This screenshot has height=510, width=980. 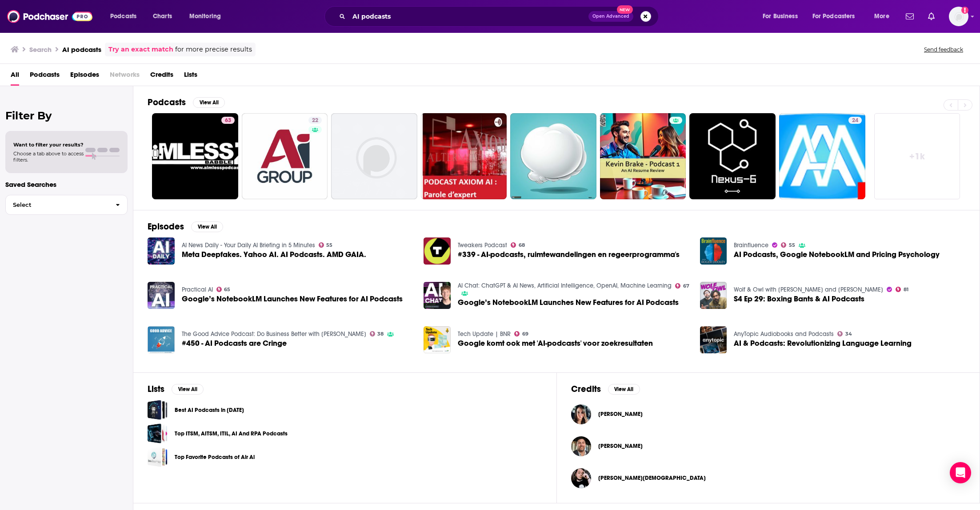 What do you see at coordinates (234, 344) in the screenshot?
I see `a: #450 - AI Podcasts are Cringe` at bounding box center [234, 344].